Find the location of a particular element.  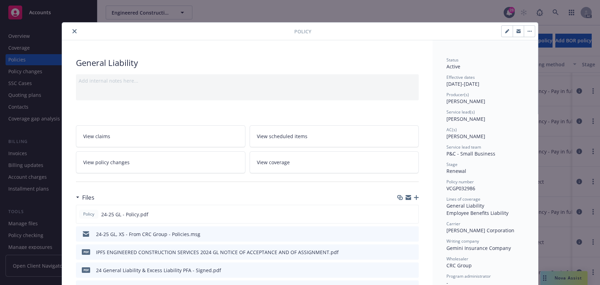

span: View policy changes is located at coordinates (106, 162).